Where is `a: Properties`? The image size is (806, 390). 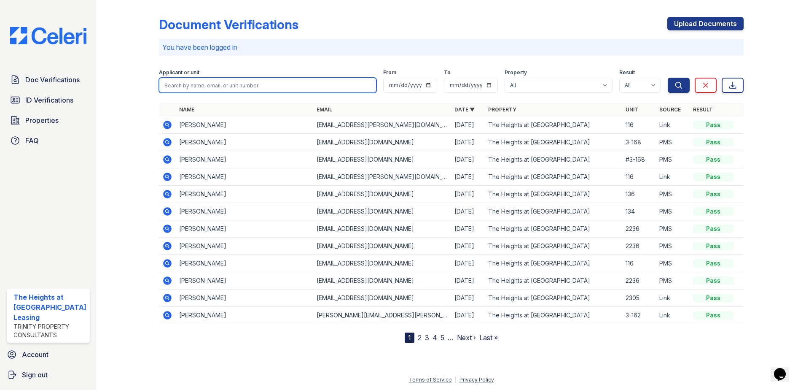 a: Properties is located at coordinates (48, 120).